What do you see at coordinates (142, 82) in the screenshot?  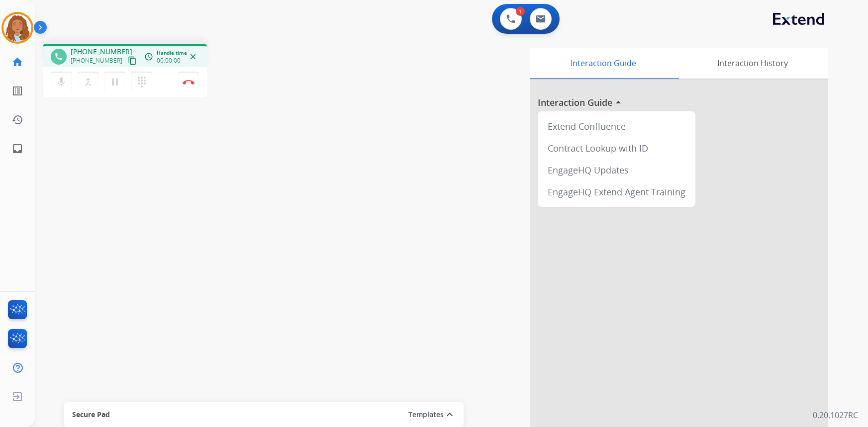 I see `mat-icon: dialpad` at bounding box center [142, 82].